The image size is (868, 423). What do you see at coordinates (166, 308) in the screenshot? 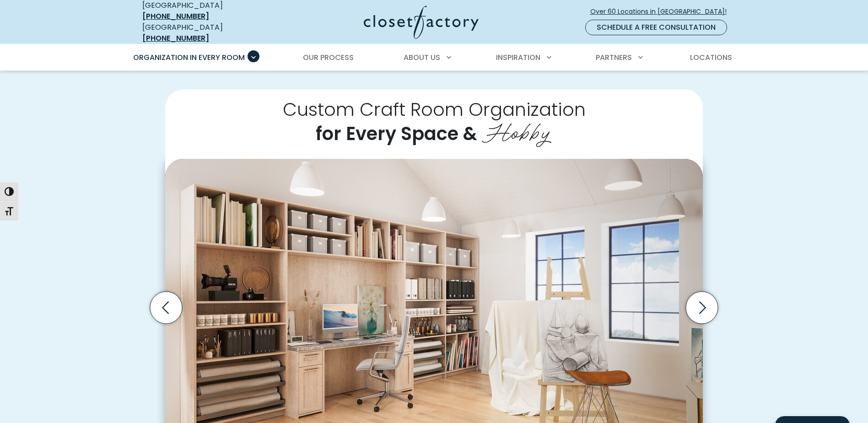
I see `button: Previous slide` at bounding box center [166, 308].